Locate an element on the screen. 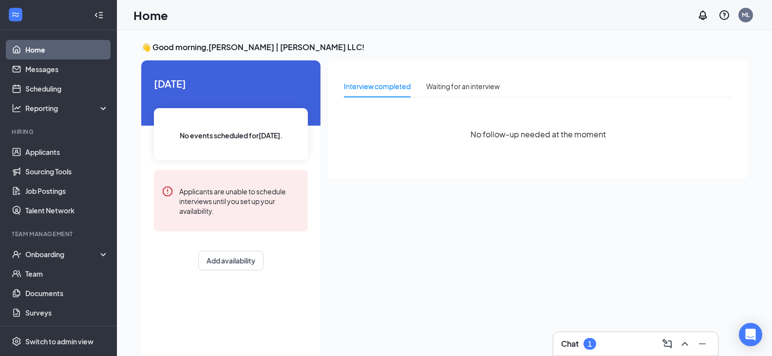 The width and height of the screenshot is (772, 356). a: Documents is located at coordinates (67, 293).